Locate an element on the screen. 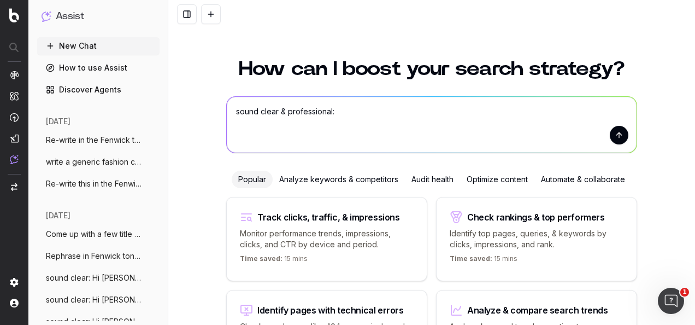 This screenshot has width=695, height=325. button: Re-write this in the Fenwick tone of voi is located at coordinates (98, 184).